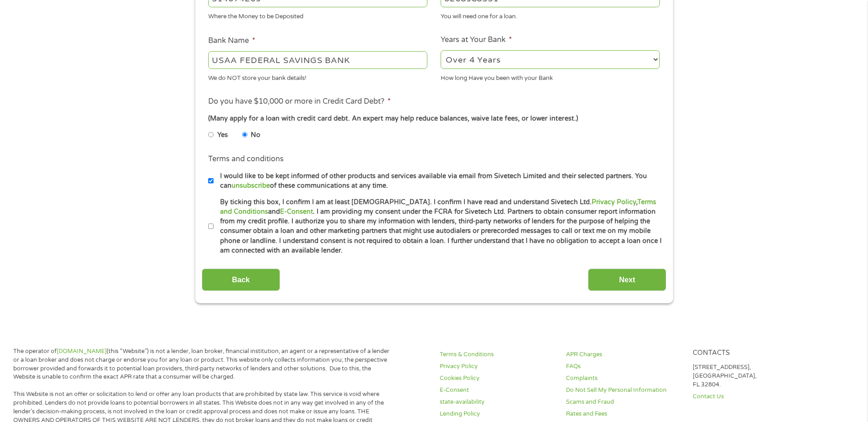  What do you see at coordinates (232, 40) in the screenshot?
I see `label: Bank Name` at bounding box center [232, 40].